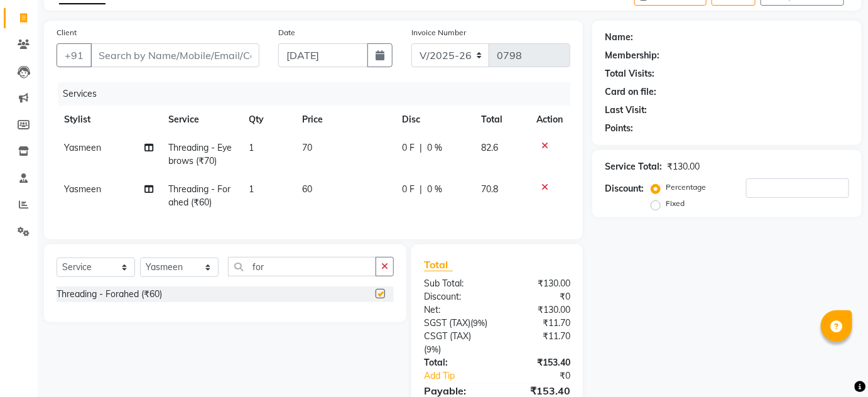 The height and width of the screenshot is (397, 868). What do you see at coordinates (109, 120) in the screenshot?
I see `th: Stylist` at bounding box center [109, 120].